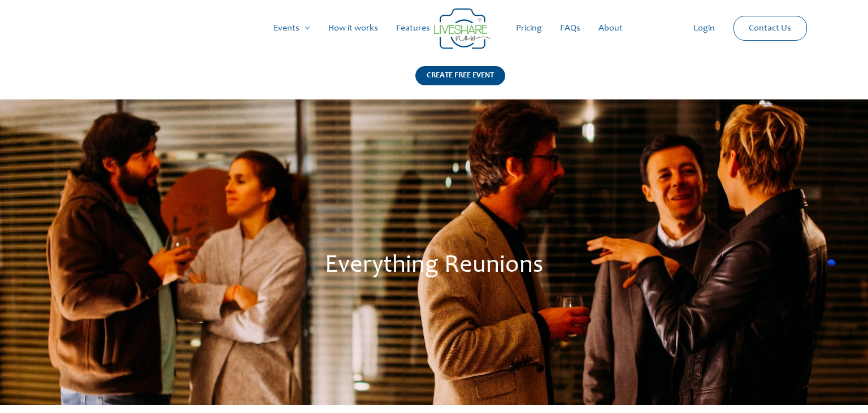 The height and width of the screenshot is (413, 868). What do you see at coordinates (460, 76) in the screenshot?
I see `div: CREATE FREE EVENT` at bounding box center [460, 76].